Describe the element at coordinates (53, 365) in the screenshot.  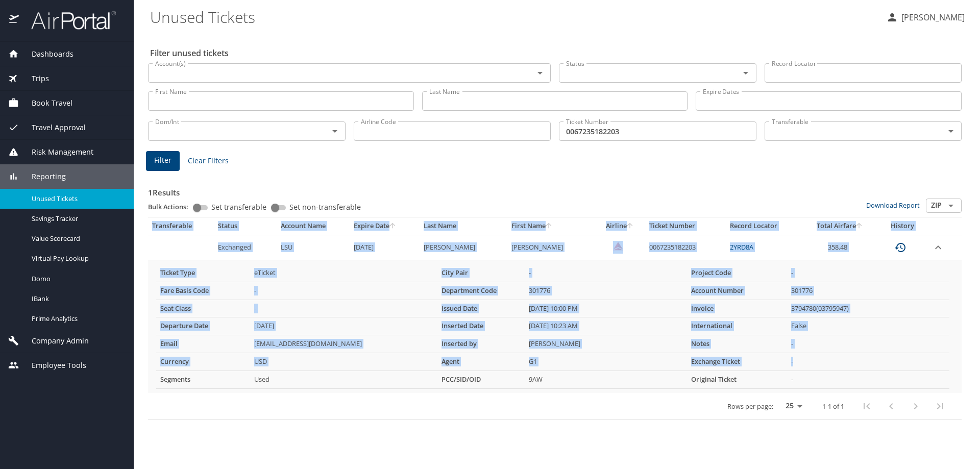
I see `span: Employee Tools` at that location.